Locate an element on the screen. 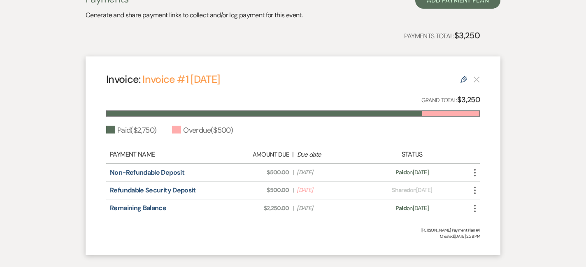  span: Shared is located at coordinates (401, 190).